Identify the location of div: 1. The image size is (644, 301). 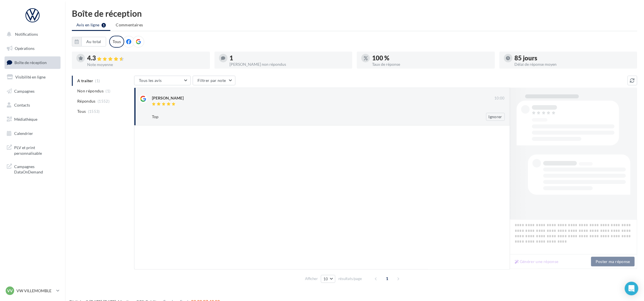
(289, 58).